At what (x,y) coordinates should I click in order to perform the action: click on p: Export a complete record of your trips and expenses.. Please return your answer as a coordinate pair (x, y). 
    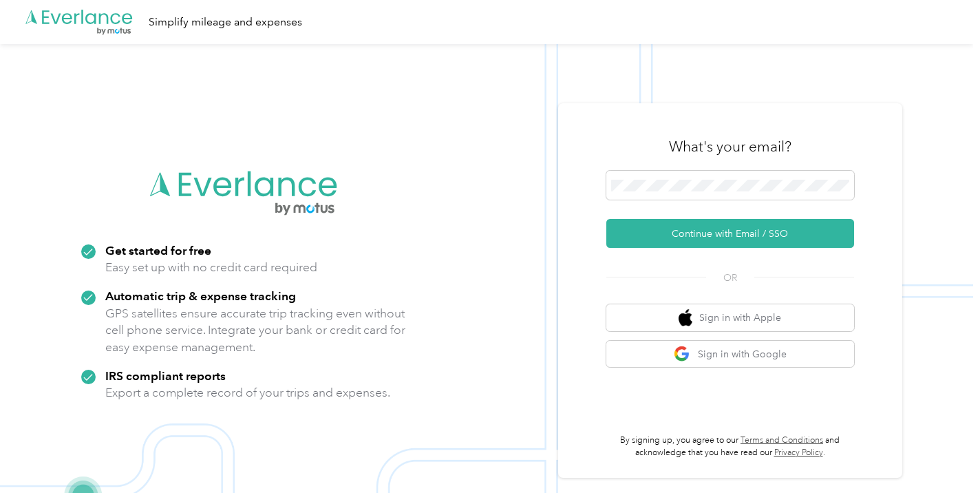
    Looking at the image, I should click on (247, 392).